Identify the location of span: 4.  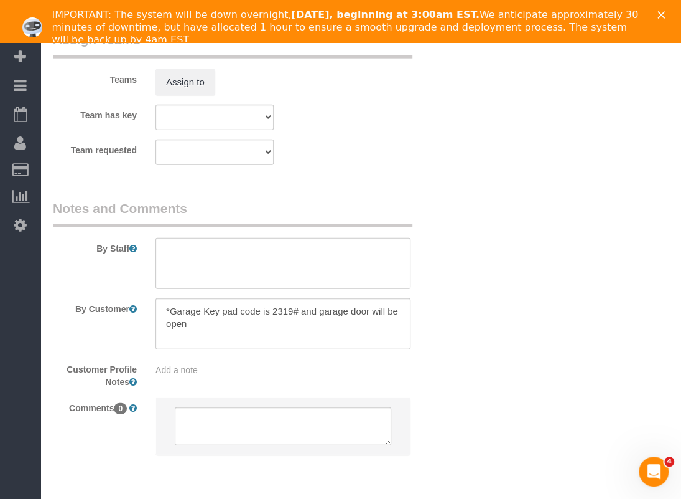
(670, 461).